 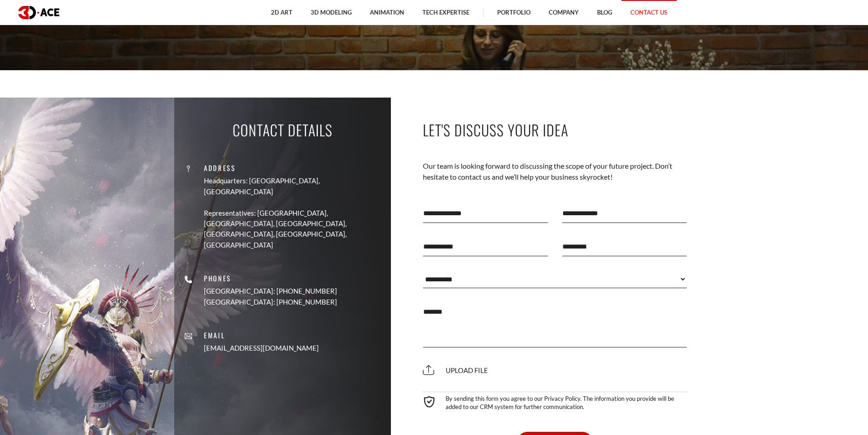 What do you see at coordinates (283, 130) in the screenshot?
I see `p: Contact Details` at bounding box center [283, 130].